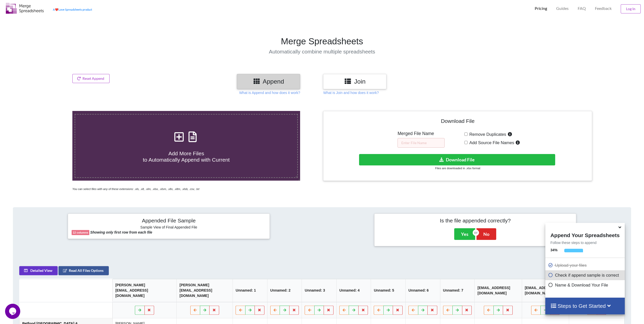 The width and height of the screenshot is (644, 324). I want to click on h4: Is the file appended correctly?, so click(475, 220).